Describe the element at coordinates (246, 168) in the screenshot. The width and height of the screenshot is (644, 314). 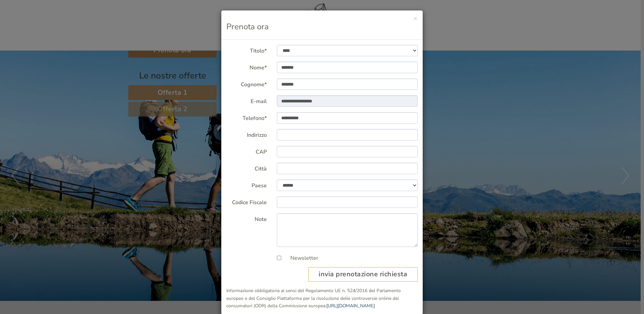
I see `label: Città` at that location.